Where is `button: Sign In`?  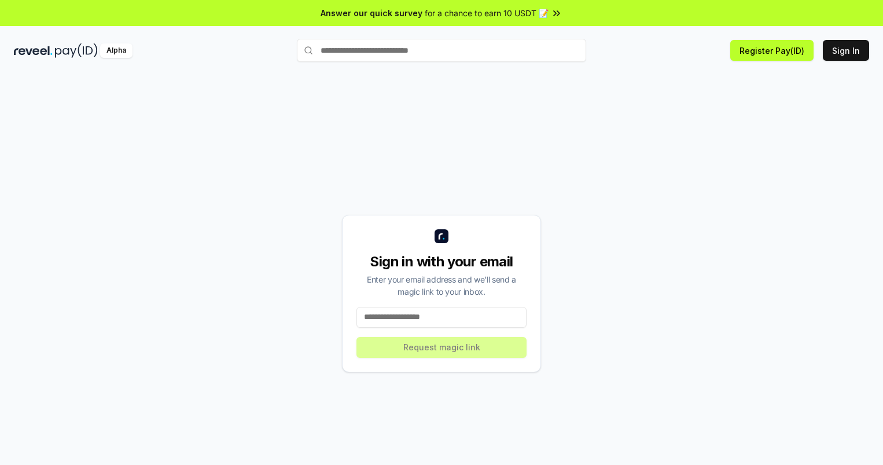
button: Sign In is located at coordinates (846, 50).